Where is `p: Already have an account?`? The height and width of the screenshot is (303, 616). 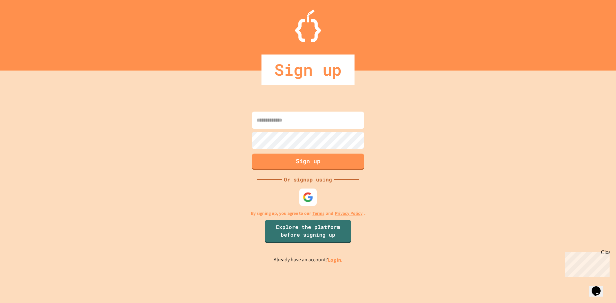
p: Already have an account? is located at coordinates (308, 260).